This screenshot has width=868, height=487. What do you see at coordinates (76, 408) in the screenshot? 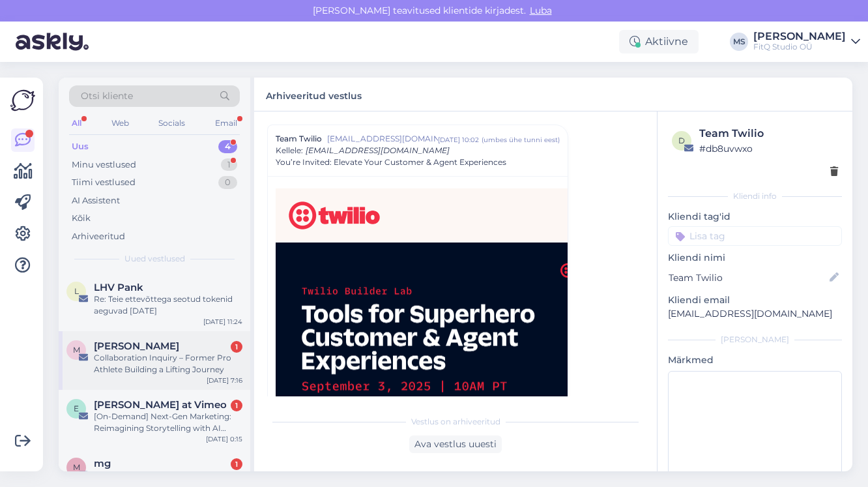
I see `span: E` at bounding box center [76, 408].